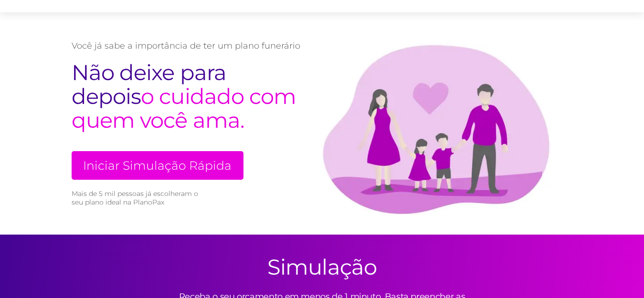 This screenshot has width=644, height=298. What do you see at coordinates (186, 97) in the screenshot?
I see `h2: o cuidado com quem você ama.` at bounding box center [186, 97].